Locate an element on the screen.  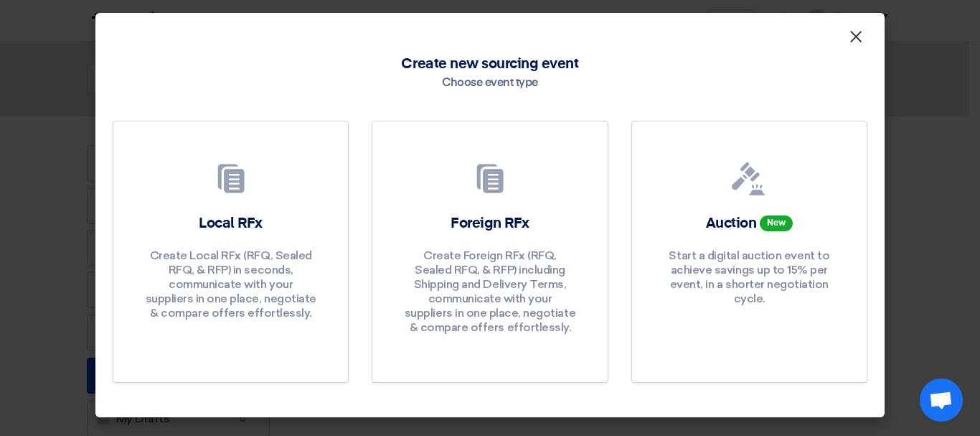
h2: Local RFx is located at coordinates (230, 223).